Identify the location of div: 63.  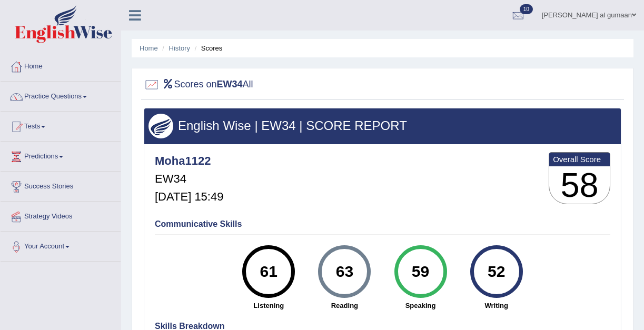
(345, 272).